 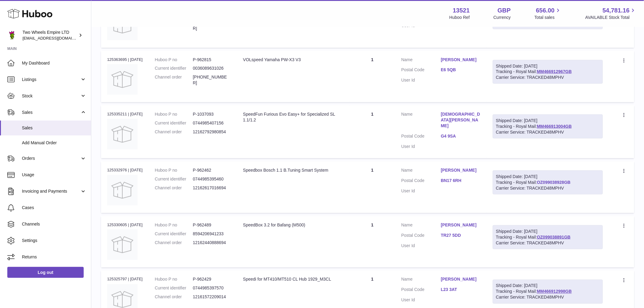 What do you see at coordinates (54, 208) in the screenshot?
I see `span: Cases` at bounding box center [54, 208].